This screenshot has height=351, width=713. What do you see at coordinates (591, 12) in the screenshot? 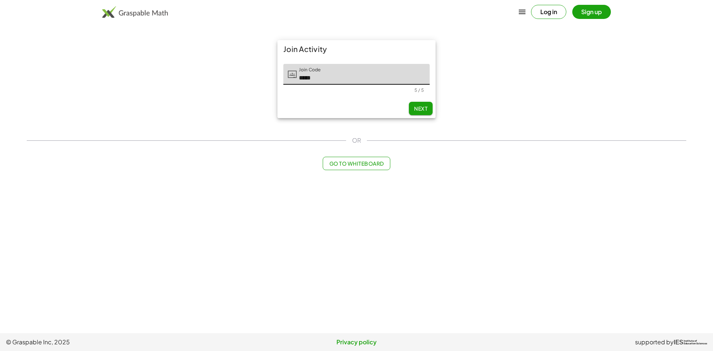
I see `button: Sign up` at bounding box center [591, 12].